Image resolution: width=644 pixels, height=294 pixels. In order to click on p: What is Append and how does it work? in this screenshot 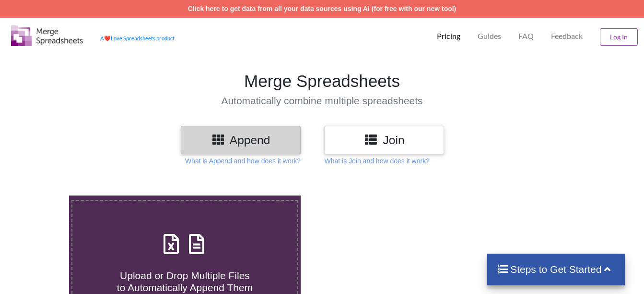, I will do `click(243, 161)`.